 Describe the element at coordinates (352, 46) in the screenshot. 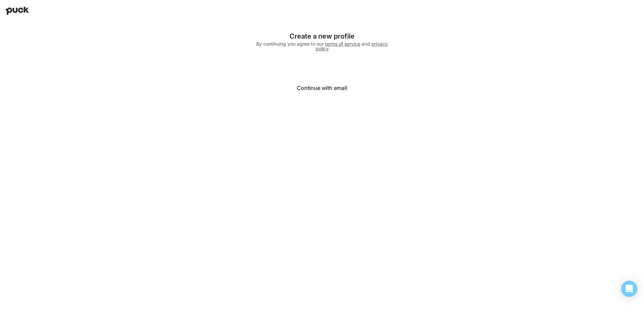

I see `a: privacy policy` at that location.